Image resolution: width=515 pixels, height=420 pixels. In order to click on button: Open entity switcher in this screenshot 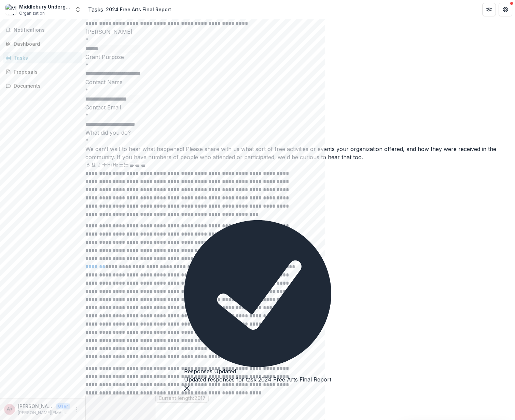, I will do `click(78, 10)`.